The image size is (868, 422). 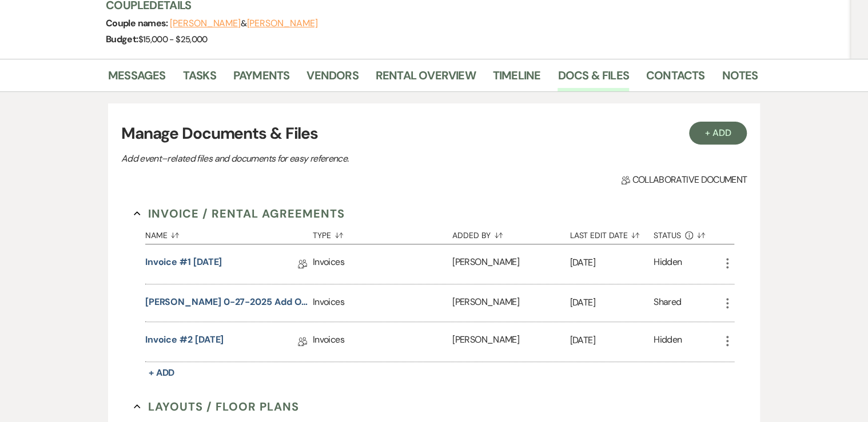 I want to click on span: Budget:, so click(x=122, y=39).